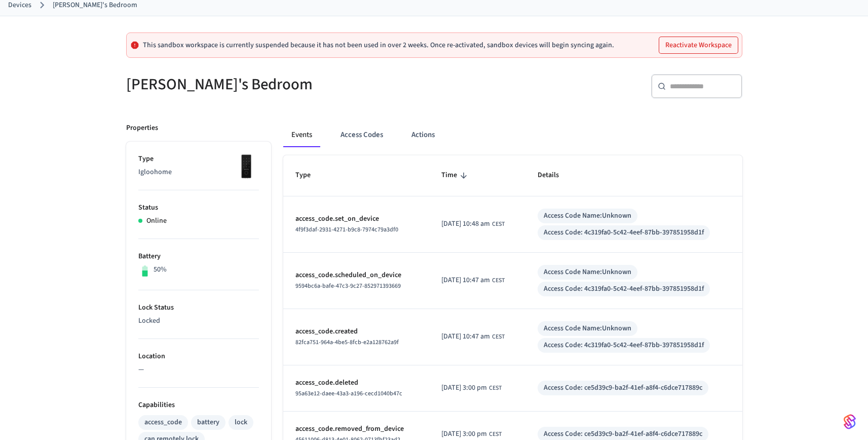  What do you see at coordinates (309, 175) in the screenshot?
I see `span: Type` at bounding box center [309, 175].